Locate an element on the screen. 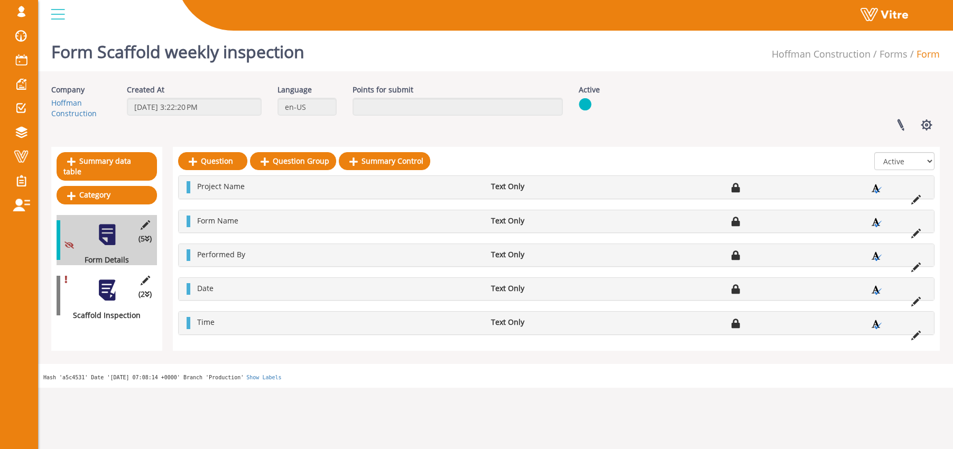 The width and height of the screenshot is (953, 449). li: Form is located at coordinates (923, 54).